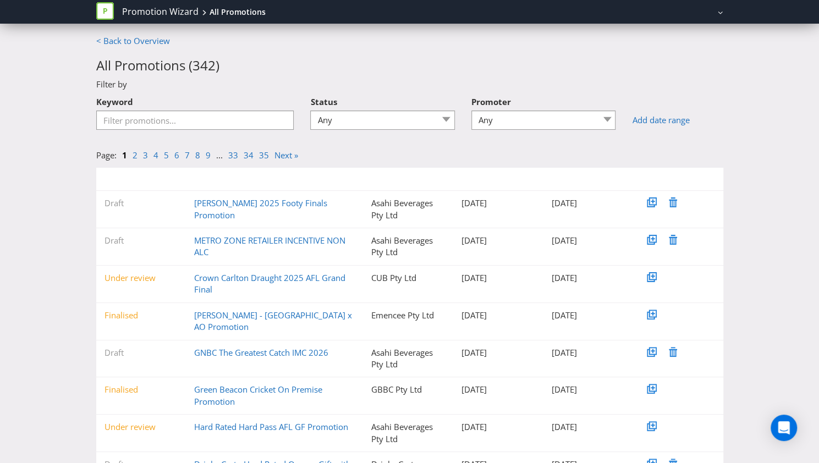  Describe the element at coordinates (270, 283) in the screenshot. I see `a: Crown Carlton Draught 2025 AFL Grand Final` at that location.